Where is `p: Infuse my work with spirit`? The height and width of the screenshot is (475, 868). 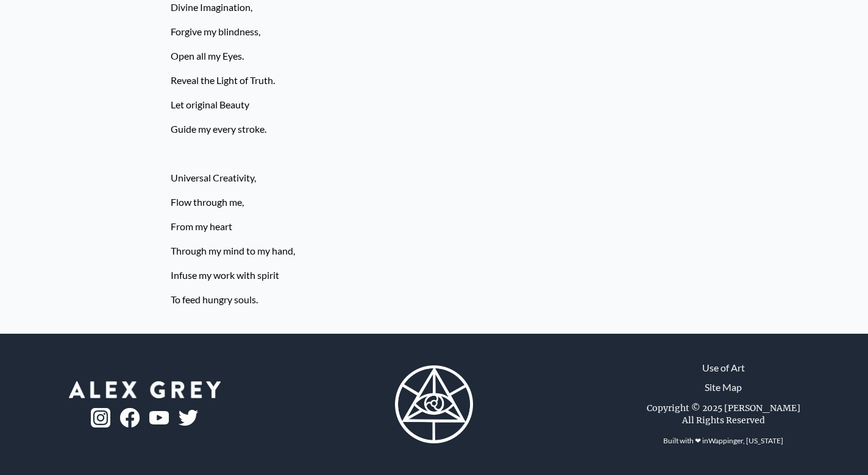 p: Infuse my work with spirit is located at coordinates (434, 275).